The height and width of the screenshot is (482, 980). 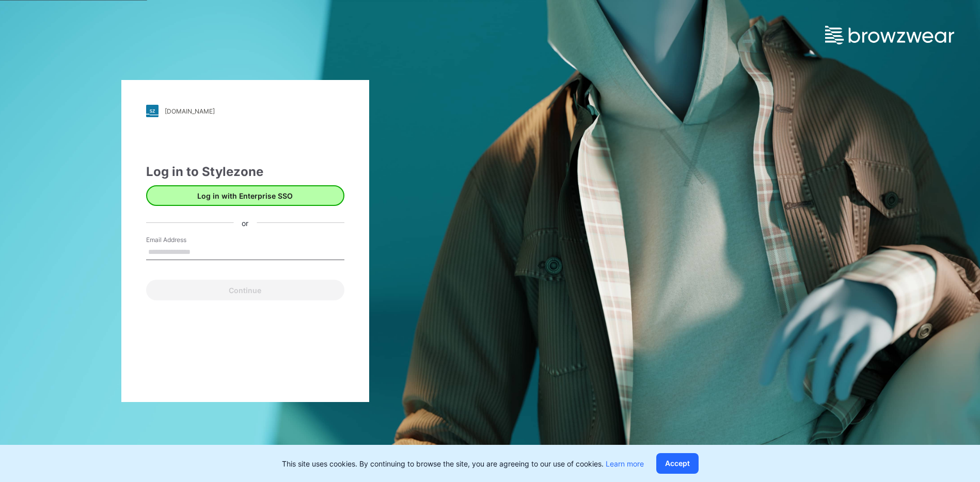 I want to click on label: Email Address, so click(x=182, y=240).